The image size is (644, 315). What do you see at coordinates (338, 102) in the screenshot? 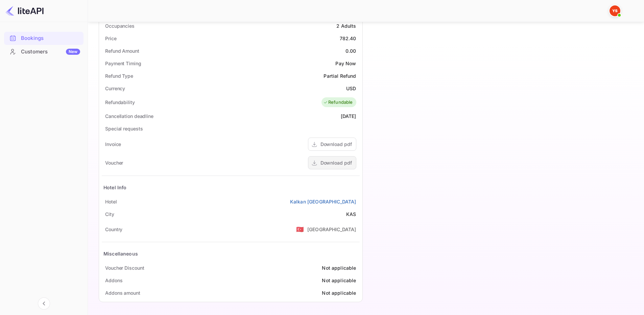
I see `div: Refundable` at bounding box center [338, 102].